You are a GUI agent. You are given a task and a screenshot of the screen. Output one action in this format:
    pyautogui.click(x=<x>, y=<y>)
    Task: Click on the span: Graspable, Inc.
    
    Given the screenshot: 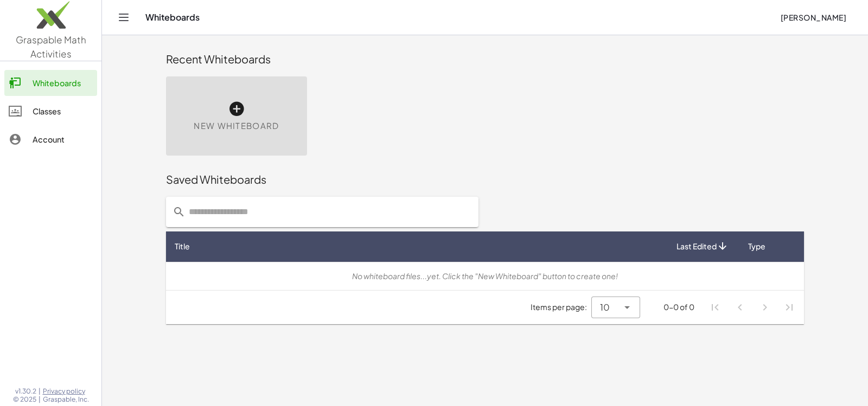 What is the action you would take?
    pyautogui.click(x=66, y=399)
    